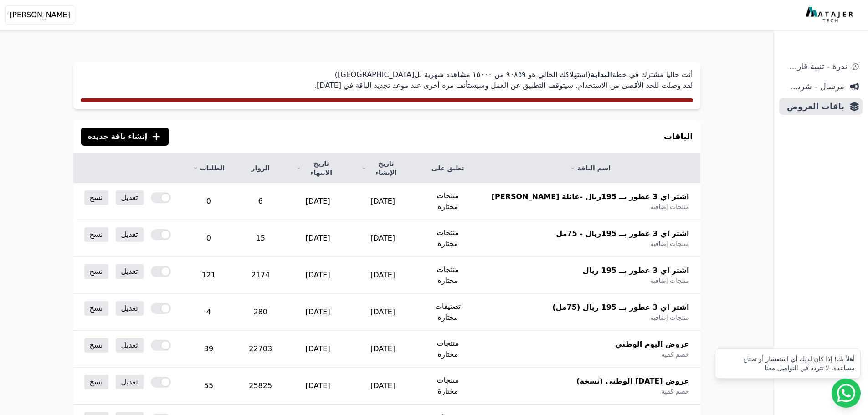  Describe the element at coordinates (383, 168) in the screenshot. I see `a: تاريخ الإنشاء` at that location.